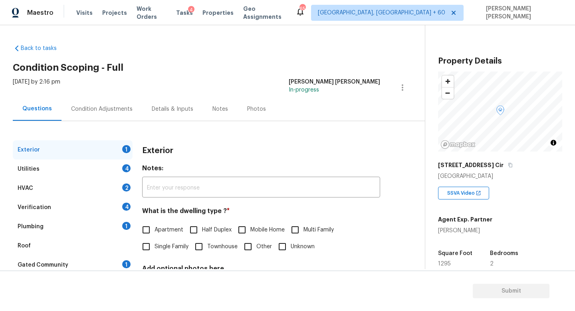  Describe the element at coordinates (220, 109) in the screenshot. I see `div: Notes` at that location.